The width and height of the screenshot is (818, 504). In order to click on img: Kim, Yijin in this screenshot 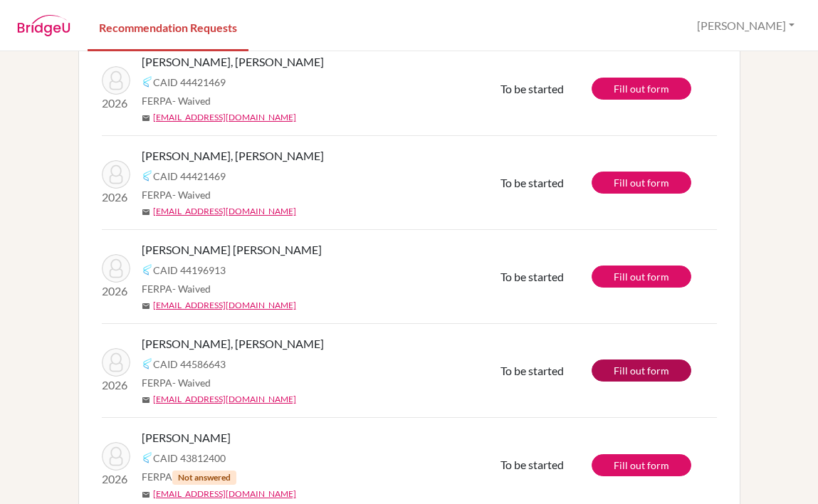, I will do `click(116, 456)`.